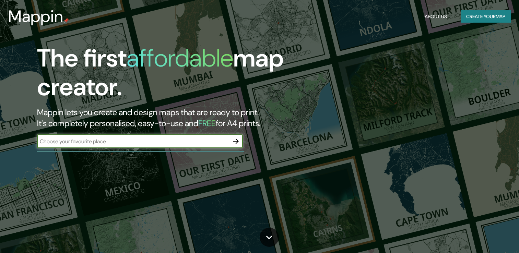 This screenshot has width=519, height=253. What do you see at coordinates (435, 16) in the screenshot?
I see `button: About Us` at bounding box center [435, 16].